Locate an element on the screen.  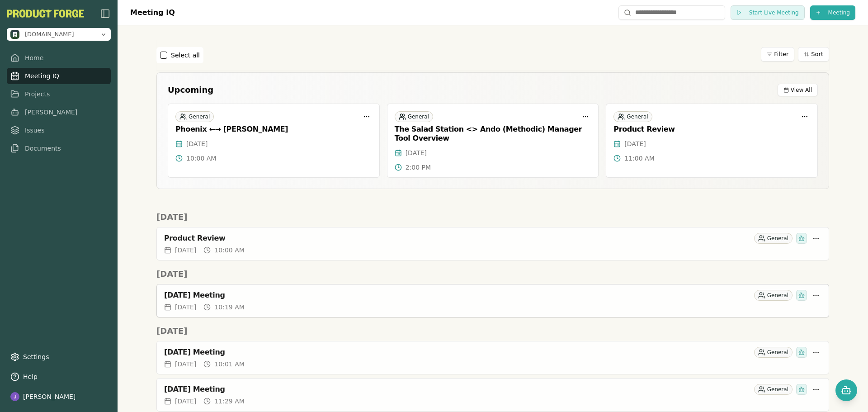
button: Filter is located at coordinates (777, 54).